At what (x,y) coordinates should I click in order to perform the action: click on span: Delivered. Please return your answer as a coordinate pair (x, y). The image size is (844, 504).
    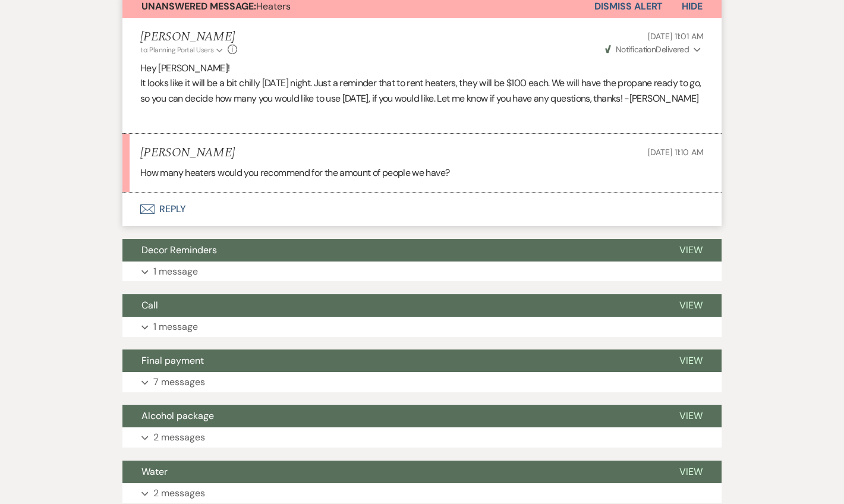
    Looking at the image, I should click on (647, 49).